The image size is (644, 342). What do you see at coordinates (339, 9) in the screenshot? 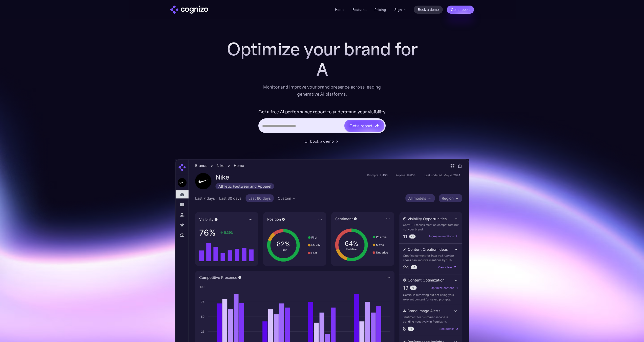
I see `a: Home` at bounding box center [339, 9].